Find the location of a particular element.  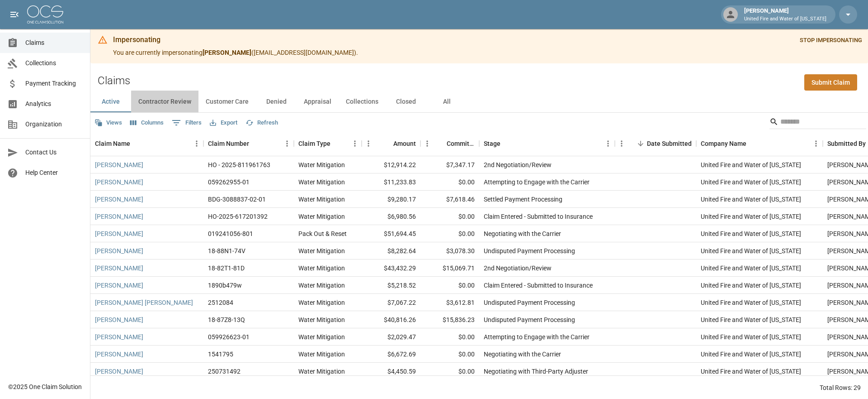

div: Company Name is located at coordinates (759, 143).